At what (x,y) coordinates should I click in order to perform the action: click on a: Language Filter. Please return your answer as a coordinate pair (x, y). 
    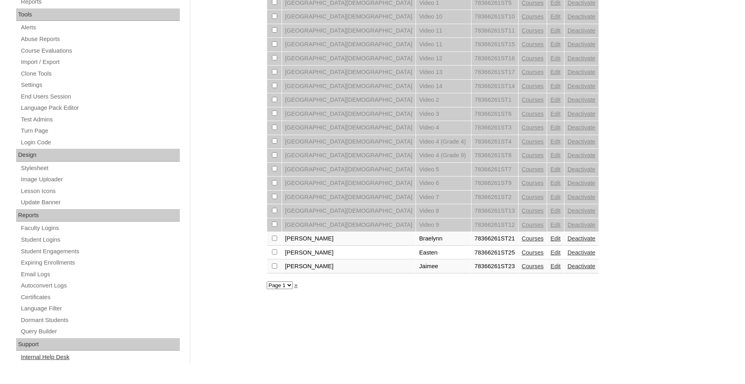
    Looking at the image, I should click on (100, 308).